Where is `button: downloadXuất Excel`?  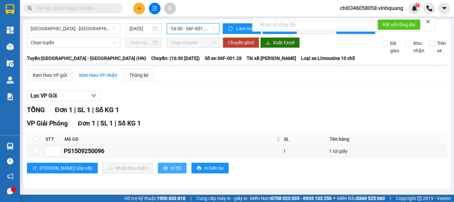 button: downloadXuất Excel is located at coordinates (280, 43).